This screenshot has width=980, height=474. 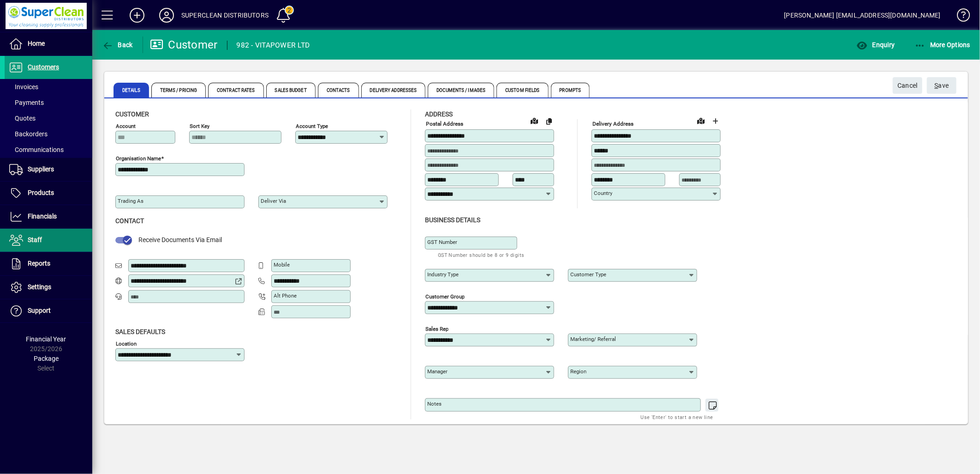 What do you see at coordinates (41, 169) in the screenshot?
I see `span: Suppliers` at bounding box center [41, 169].